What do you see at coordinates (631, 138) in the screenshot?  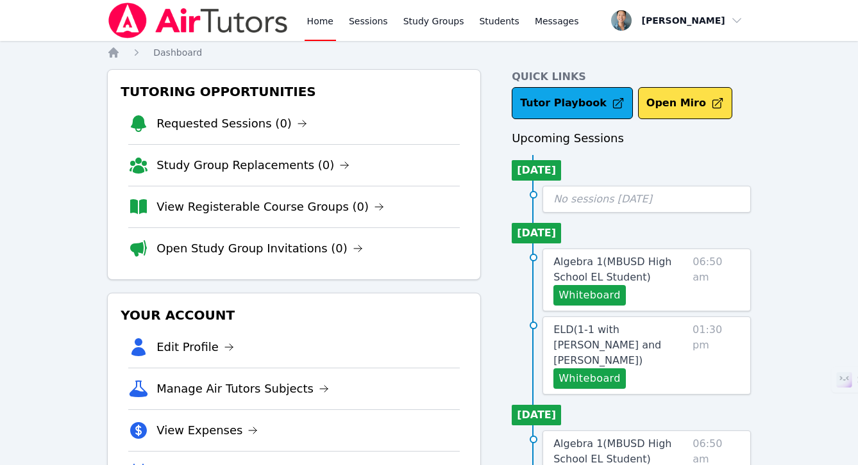 I see `h3: Upcoming Sessions` at bounding box center [631, 138].